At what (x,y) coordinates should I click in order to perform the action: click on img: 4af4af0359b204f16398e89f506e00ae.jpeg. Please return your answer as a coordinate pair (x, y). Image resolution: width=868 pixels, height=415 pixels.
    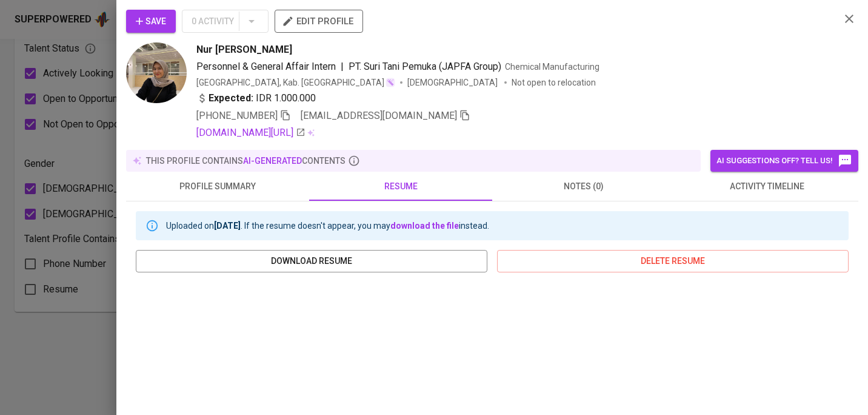
    Looking at the image, I should click on (156, 73).